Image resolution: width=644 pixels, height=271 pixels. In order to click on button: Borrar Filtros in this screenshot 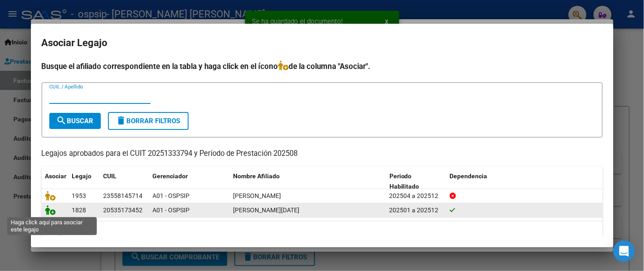, I will do `click(149, 121)`.